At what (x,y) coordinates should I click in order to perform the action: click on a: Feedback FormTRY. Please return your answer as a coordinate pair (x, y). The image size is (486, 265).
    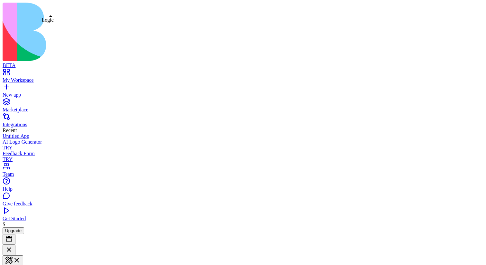
    Looking at the image, I should click on (243, 156).